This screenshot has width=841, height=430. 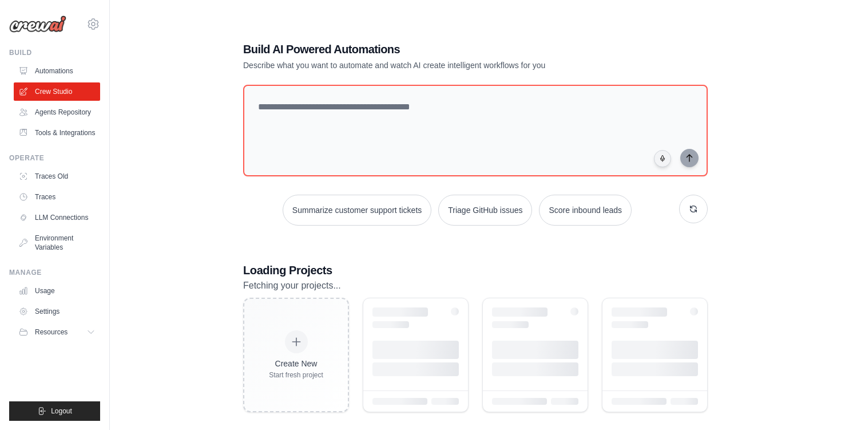 What do you see at coordinates (57, 332) in the screenshot?
I see `button: Resources` at bounding box center [57, 332].